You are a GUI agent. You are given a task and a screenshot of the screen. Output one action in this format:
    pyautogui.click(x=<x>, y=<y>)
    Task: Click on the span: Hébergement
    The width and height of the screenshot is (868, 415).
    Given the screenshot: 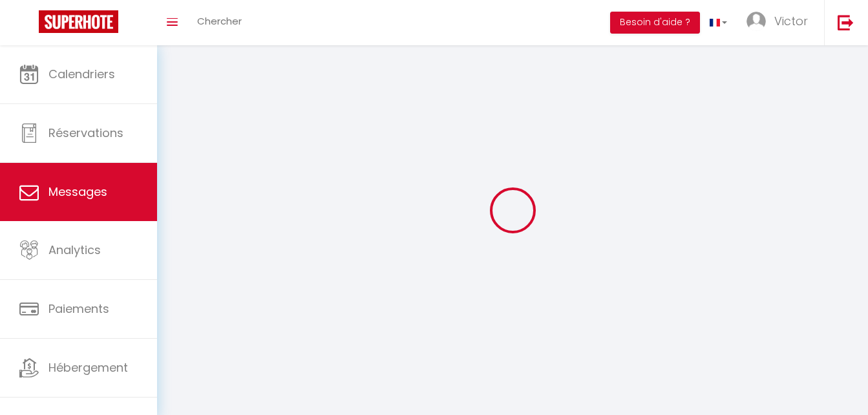 What is the action you would take?
    pyautogui.click(x=88, y=368)
    